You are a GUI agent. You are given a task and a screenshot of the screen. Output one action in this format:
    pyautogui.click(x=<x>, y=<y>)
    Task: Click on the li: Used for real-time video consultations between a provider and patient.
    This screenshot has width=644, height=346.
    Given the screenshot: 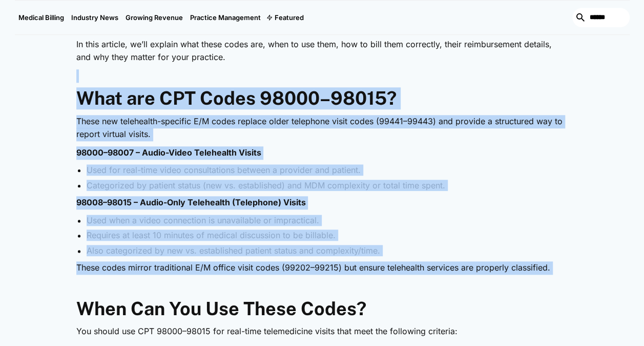 What is the action you would take?
    pyautogui.click(x=327, y=170)
    